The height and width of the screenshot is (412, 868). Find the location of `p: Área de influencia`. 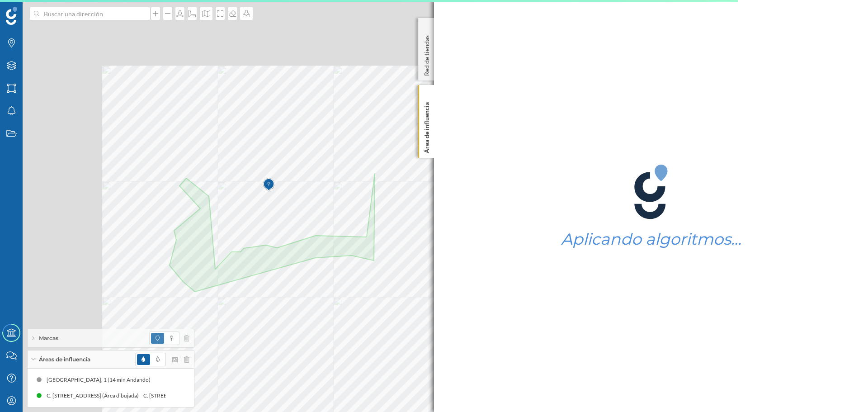

p: Área de influencia is located at coordinates (427, 126).